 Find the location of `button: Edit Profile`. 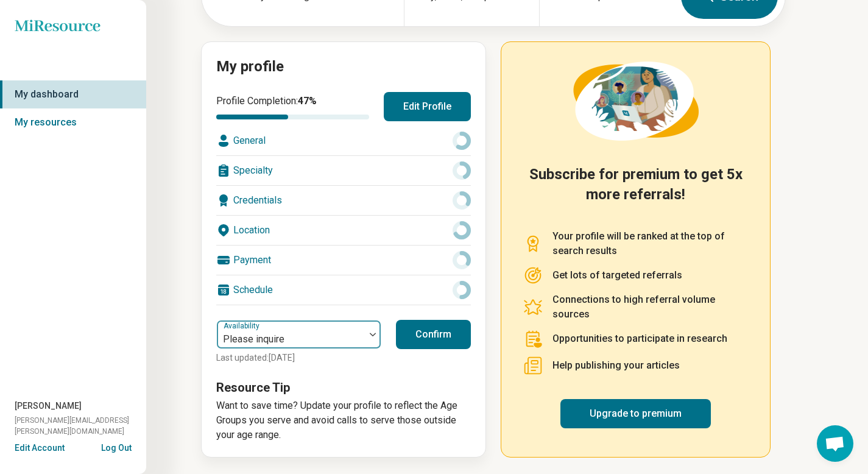

button: Edit Profile is located at coordinates (427, 107).